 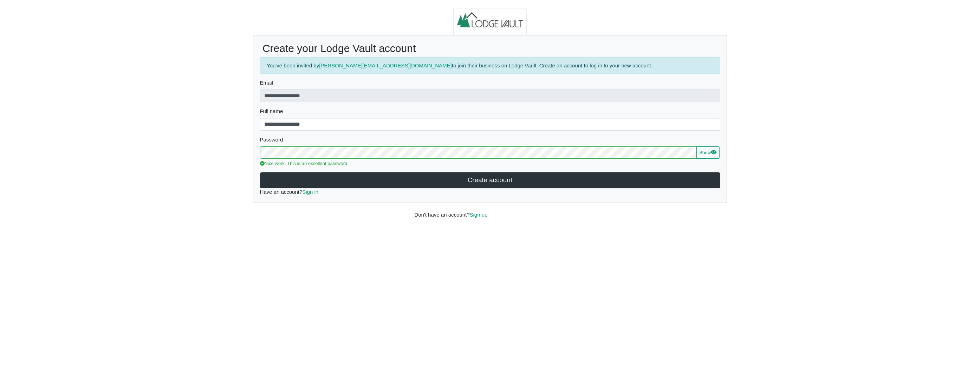 I want to click on svg: check circle fill, so click(x=262, y=163).